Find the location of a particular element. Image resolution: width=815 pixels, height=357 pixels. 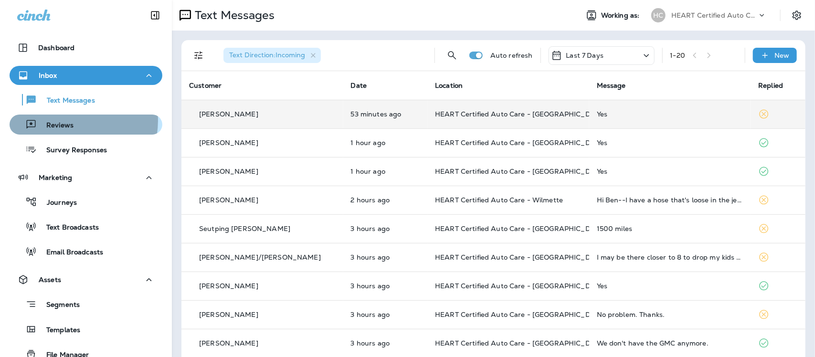

button: Marketing is located at coordinates (86, 178).